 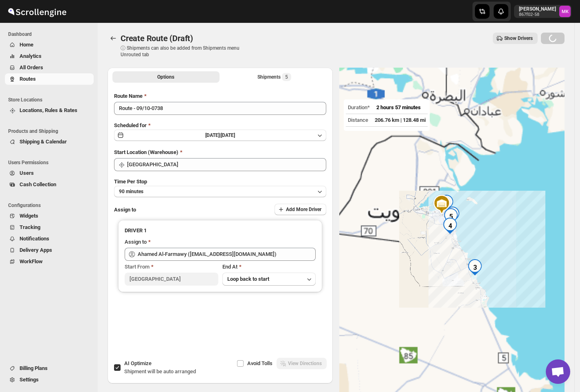 What do you see at coordinates (287, 77) in the screenshot?
I see `span: 5` at bounding box center [287, 77].